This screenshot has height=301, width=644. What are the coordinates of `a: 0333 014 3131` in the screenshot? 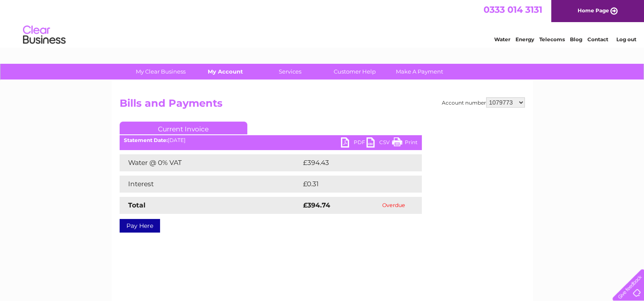 It's located at (513, 9).